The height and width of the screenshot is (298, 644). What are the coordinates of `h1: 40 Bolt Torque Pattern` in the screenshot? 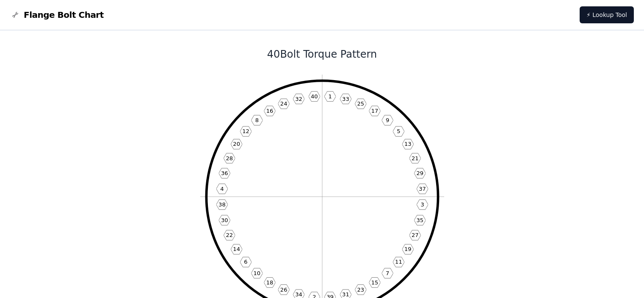 It's located at (323, 54).